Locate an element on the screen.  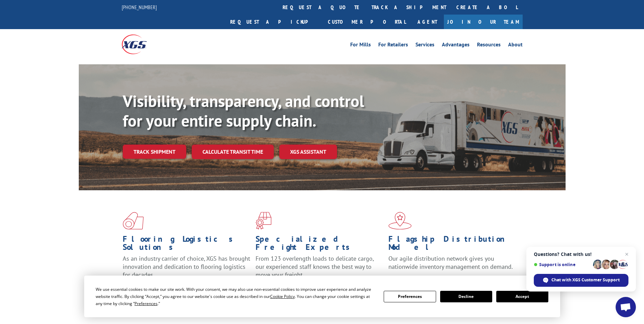
img: xgs-icon-focused-on-flooring-red is located at coordinates (263, 220).